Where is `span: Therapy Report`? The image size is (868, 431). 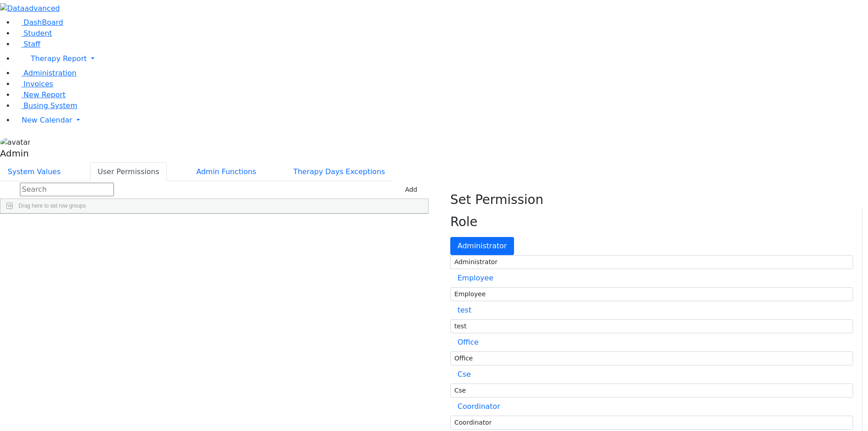 span: Therapy Report is located at coordinates (59, 58).